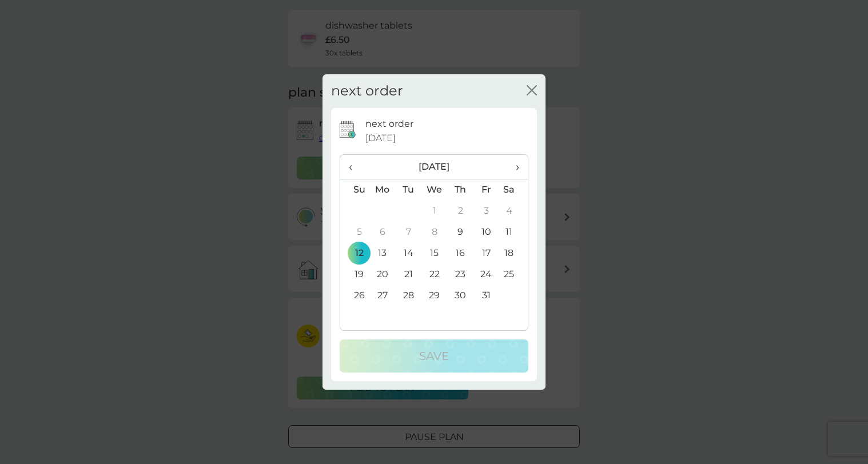 The width and height of the screenshot is (868, 464). What do you see at coordinates (461, 190) in the screenshot?
I see `th: Th` at bounding box center [461, 190].